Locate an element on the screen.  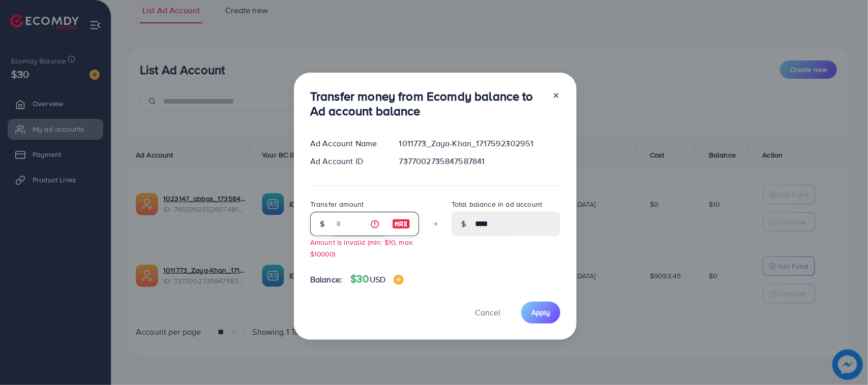
span: USD is located at coordinates (378, 279).